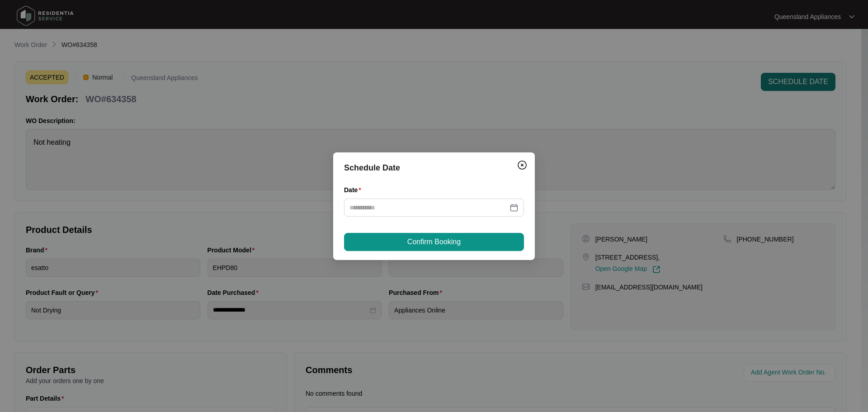 The height and width of the screenshot is (412, 868). Describe the element at coordinates (434, 242) in the screenshot. I see `span: Confirm Booking` at that location.